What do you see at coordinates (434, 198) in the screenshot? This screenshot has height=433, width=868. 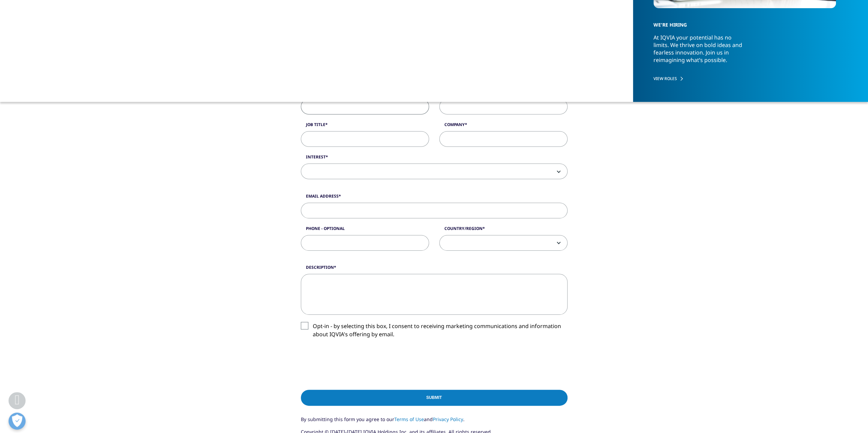 I see `label: Email Address` at bounding box center [434, 198].